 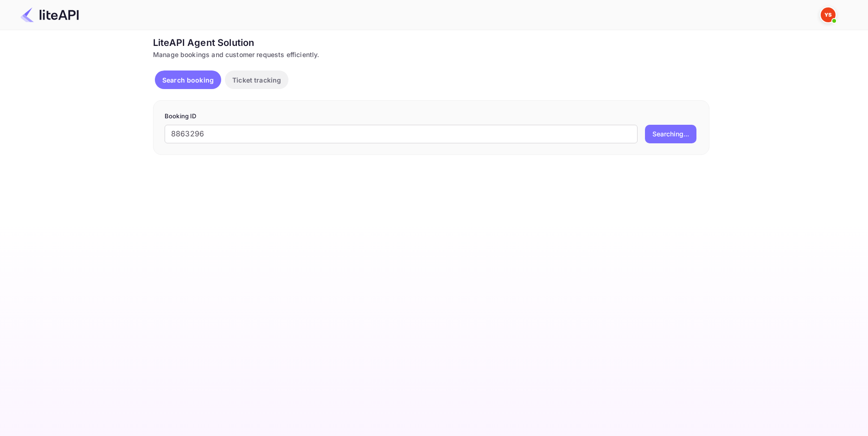 What do you see at coordinates (256, 80) in the screenshot?
I see `p: Ticket tracking` at bounding box center [256, 80].